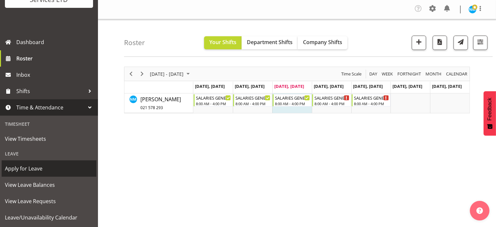 The width and height of the screenshot is (496, 227). What do you see at coordinates (292, 100) in the screenshot?
I see `div: Nick McDonald"s event - SALARIES GENERAL SHIFT (LEAVE ALONE) Begin From Wednesday, August 27, 202...` at bounding box center [292, 100].